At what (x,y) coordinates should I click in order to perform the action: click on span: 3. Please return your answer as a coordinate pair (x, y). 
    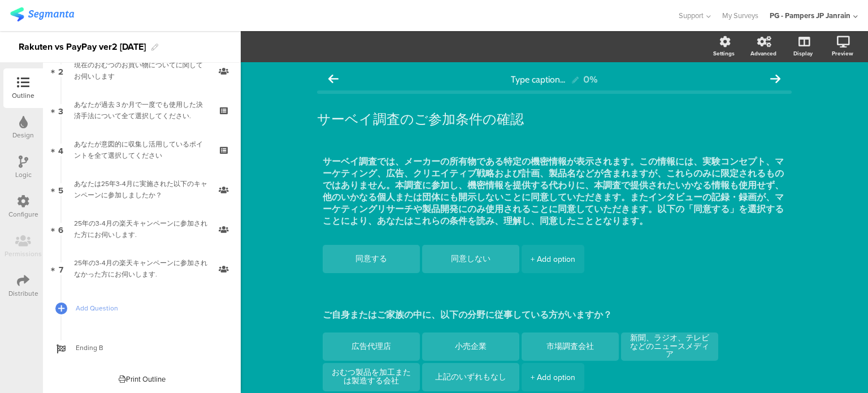
    Looking at the image, I should click on (60, 110).